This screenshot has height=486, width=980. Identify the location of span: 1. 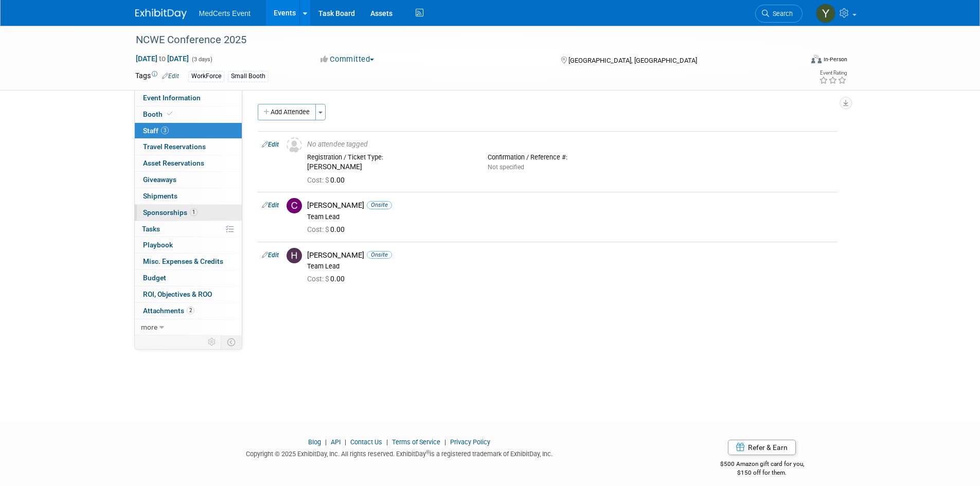
(193, 212).